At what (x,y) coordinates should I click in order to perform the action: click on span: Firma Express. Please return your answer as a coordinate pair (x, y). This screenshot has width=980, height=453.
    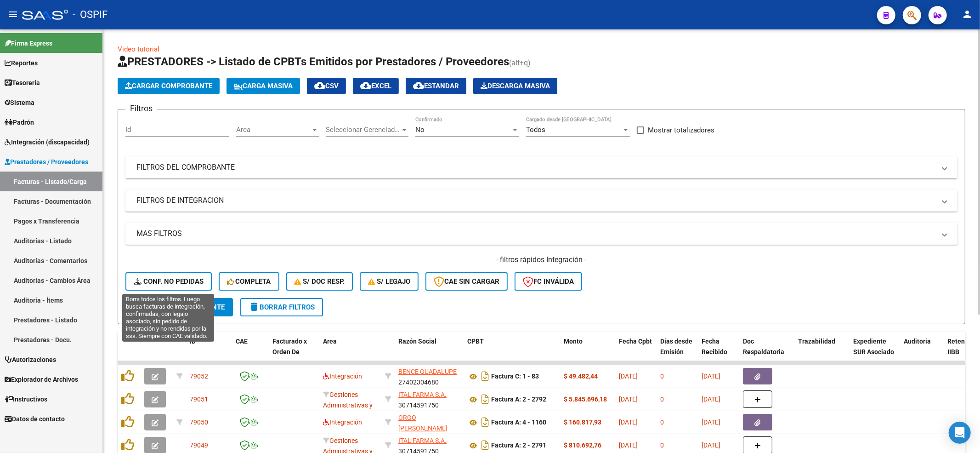
    Looking at the image, I should click on (28, 43).